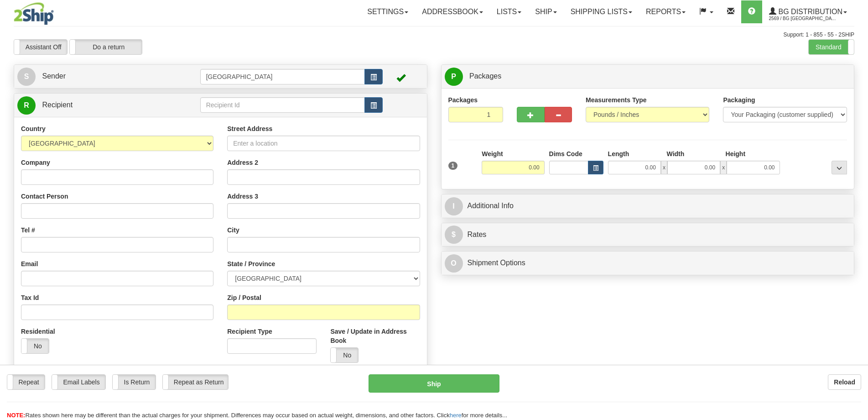 This screenshot has height=420, width=868. What do you see at coordinates (648, 76) in the screenshot?
I see `a: P Packages` at bounding box center [648, 76].